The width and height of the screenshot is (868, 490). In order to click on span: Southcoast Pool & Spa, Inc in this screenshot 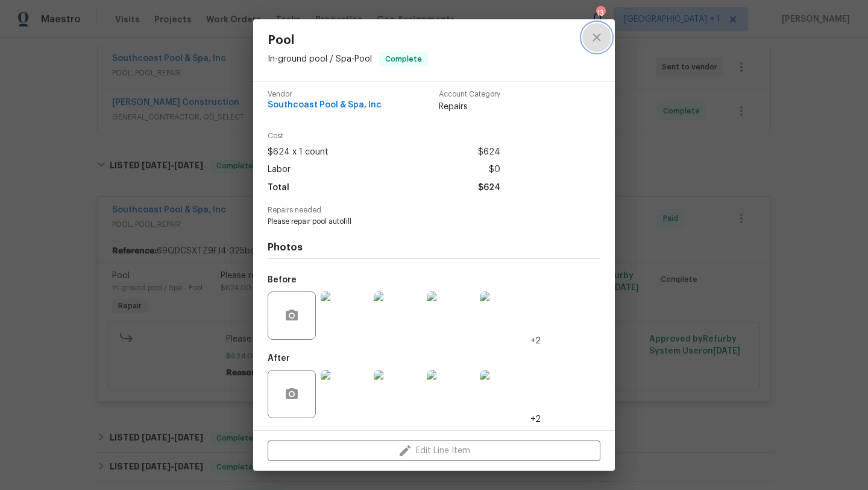, I will do `click(324, 105)`.